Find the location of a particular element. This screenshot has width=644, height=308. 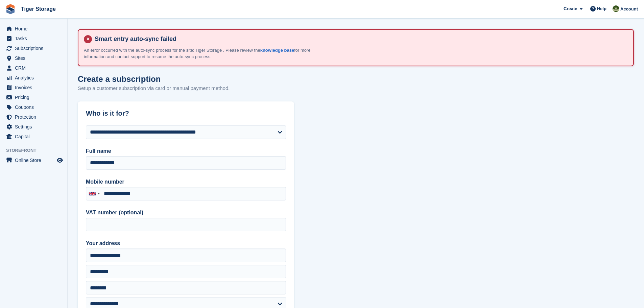

a: Preview store is located at coordinates (60, 160).